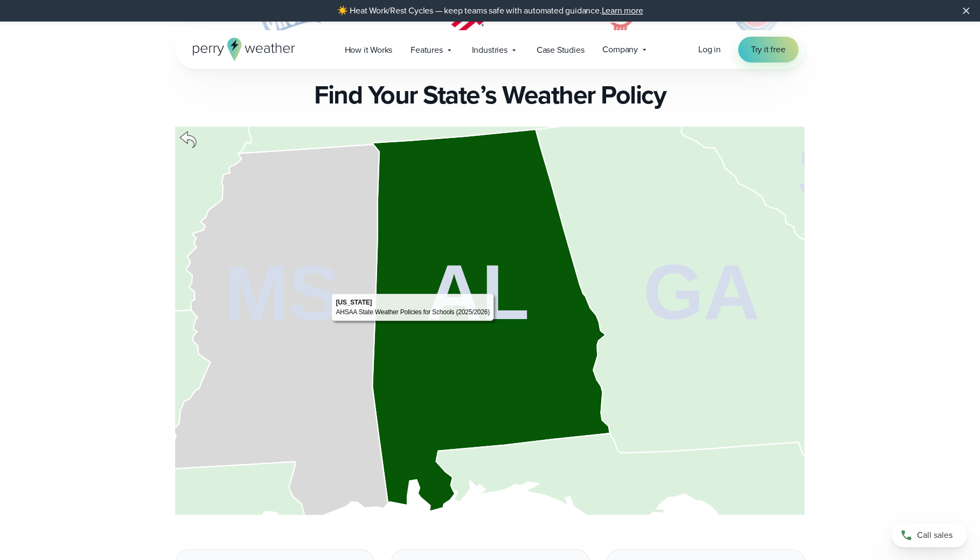  I want to click on span: Call sales, so click(935, 535).